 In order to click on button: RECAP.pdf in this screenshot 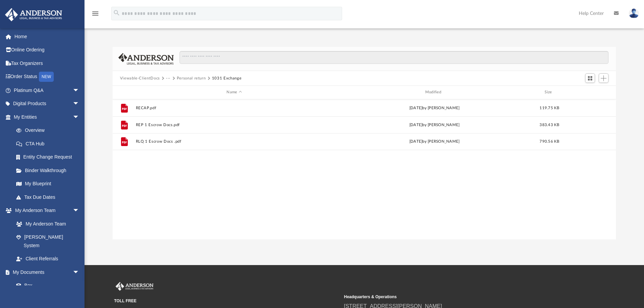, I will do `click(234, 108)`.